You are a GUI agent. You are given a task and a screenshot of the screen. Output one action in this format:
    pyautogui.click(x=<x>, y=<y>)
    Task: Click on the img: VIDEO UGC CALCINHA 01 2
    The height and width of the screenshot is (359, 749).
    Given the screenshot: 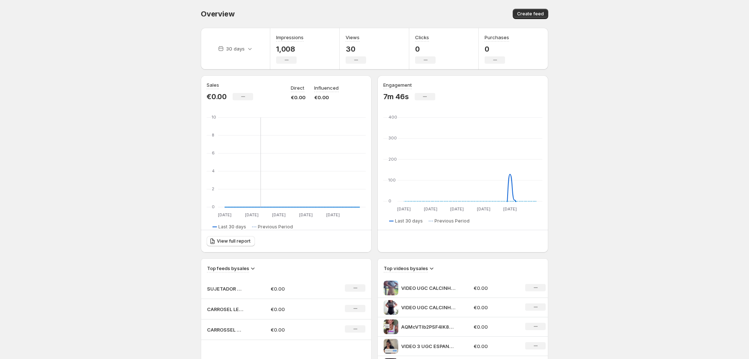 What is the action you would take?
    pyautogui.click(x=391, y=288)
    